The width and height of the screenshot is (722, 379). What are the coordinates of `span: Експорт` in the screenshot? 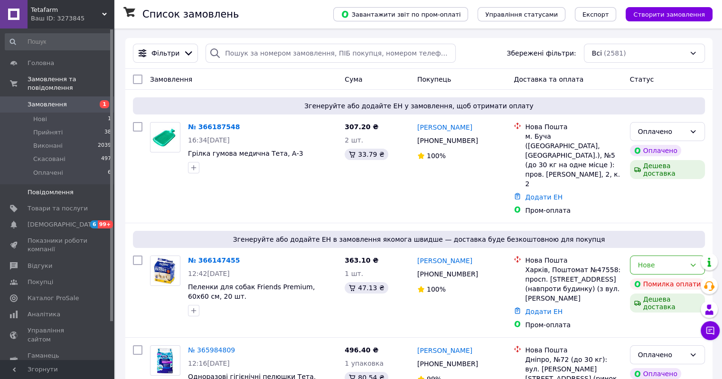 It's located at (596, 14).